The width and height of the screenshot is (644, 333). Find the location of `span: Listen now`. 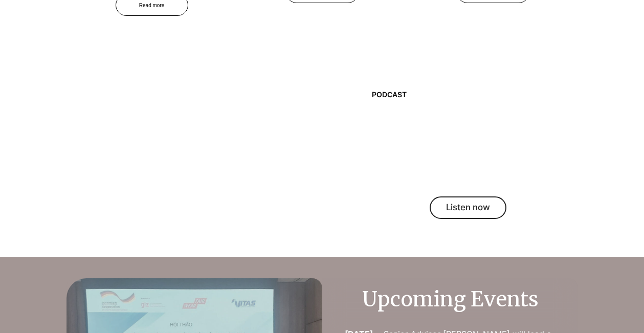

span: Listen now is located at coordinates (468, 208).